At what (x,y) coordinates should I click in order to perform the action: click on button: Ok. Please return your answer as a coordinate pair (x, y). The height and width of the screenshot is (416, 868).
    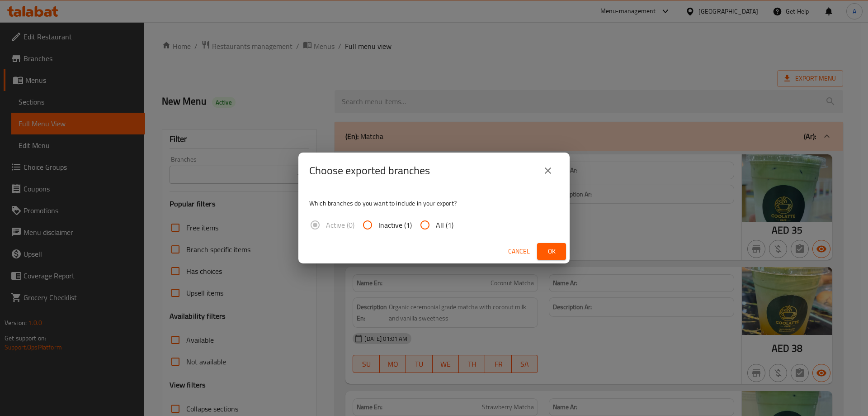
    Looking at the image, I should click on (552, 251).